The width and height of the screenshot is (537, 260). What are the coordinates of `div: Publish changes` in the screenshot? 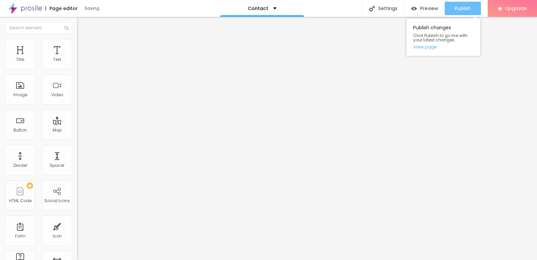 It's located at (444, 37).